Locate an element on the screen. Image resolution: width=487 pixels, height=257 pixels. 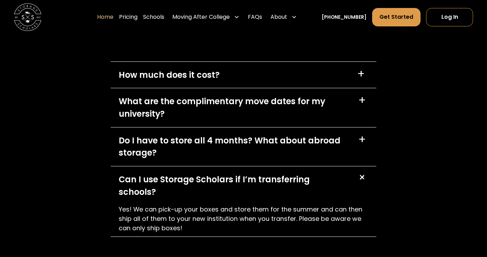
a: FAQs is located at coordinates (255, 17).